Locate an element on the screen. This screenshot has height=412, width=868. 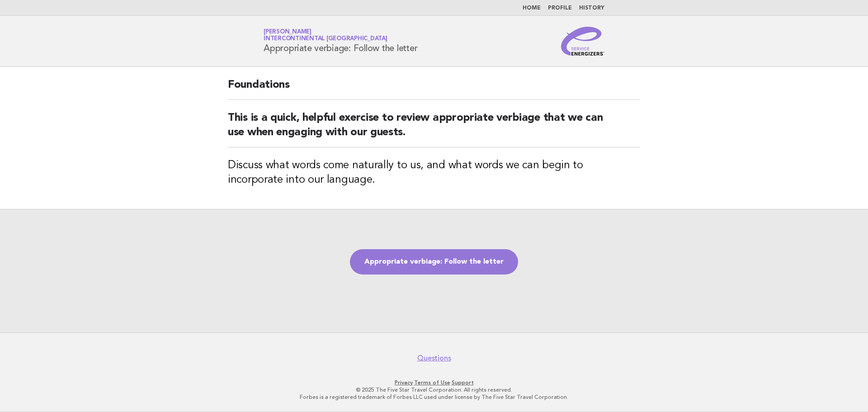
h2: This is a quick, helpful exercise to review appropriate verbiage that we can use when engaging wi... is located at coordinates (434, 128).